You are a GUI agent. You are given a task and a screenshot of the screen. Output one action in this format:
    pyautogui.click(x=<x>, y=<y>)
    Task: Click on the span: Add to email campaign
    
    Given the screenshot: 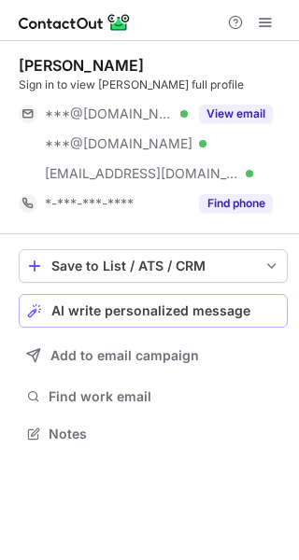 What is the action you would take?
    pyautogui.click(x=124, y=356)
    